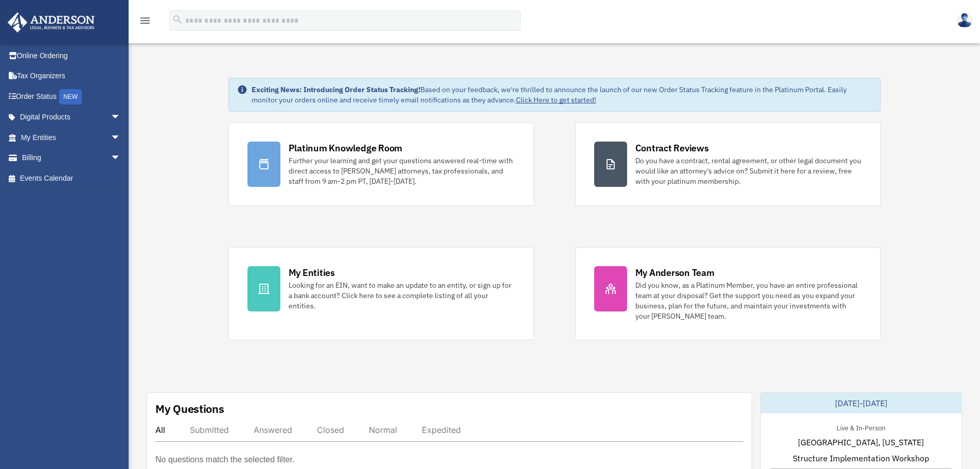 The image size is (980, 469). I want to click on a: My Anderson Team Did you know, as a Platinum Member, you have an entire professional team at your..., so click(728, 293).